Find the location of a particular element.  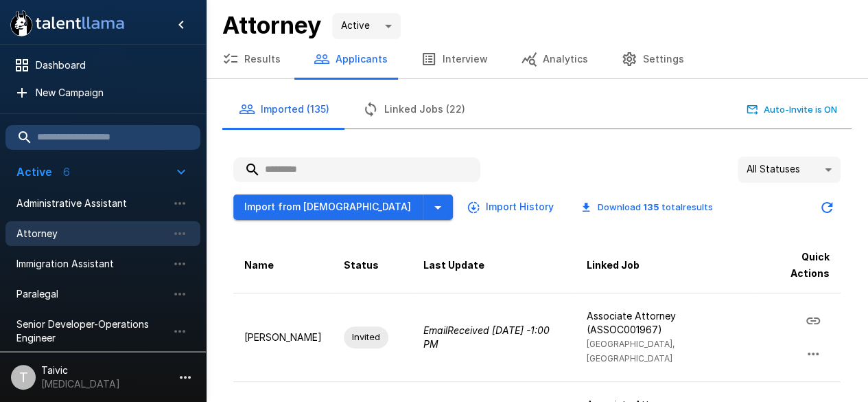

button: Linked Jobs (22) is located at coordinates (414, 109).